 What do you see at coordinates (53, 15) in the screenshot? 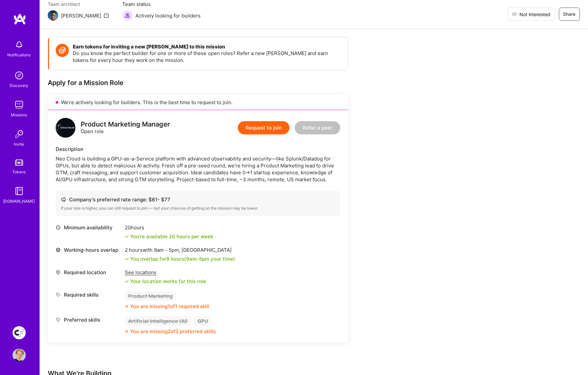
I see `img: Team Architect` at bounding box center [53, 15].